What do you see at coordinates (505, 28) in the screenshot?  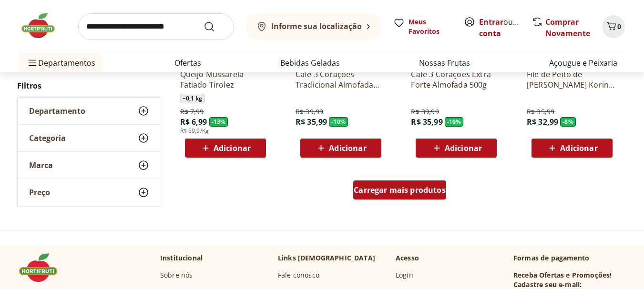 I see `a: Criar conta` at bounding box center [505, 28].